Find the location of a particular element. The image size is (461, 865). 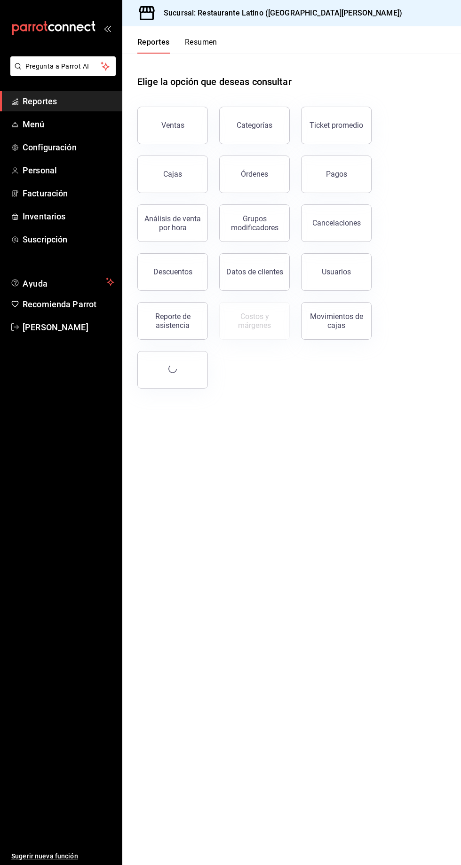

div: Análisis de venta por hora is located at coordinates (172, 223).